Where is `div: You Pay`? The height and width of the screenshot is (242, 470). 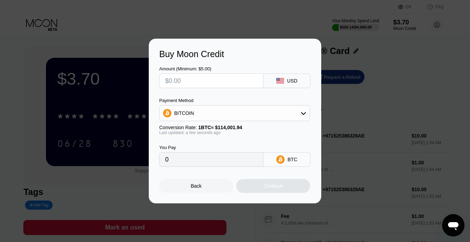 div: You Pay is located at coordinates (211, 147).